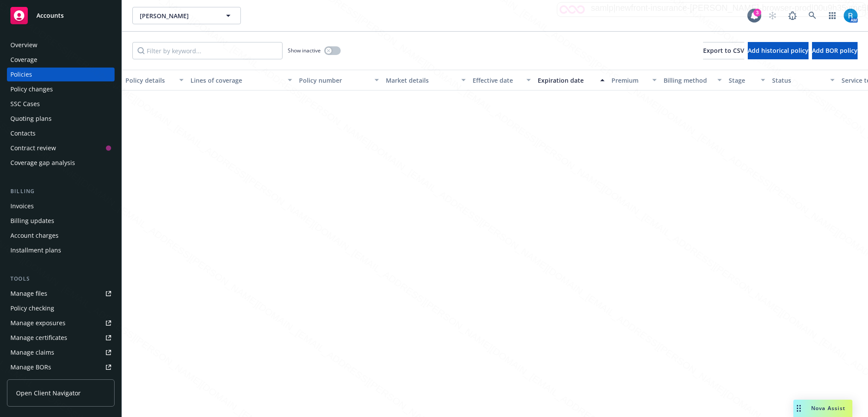 This screenshot has width=868, height=417. I want to click on span: Export to CSV, so click(723, 50).